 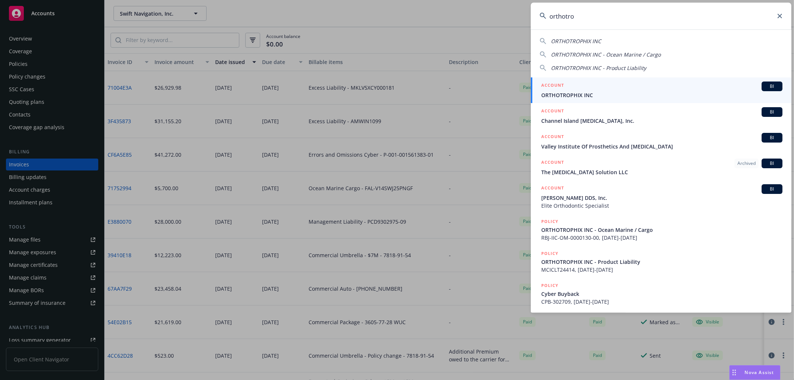 What do you see at coordinates (661, 205) in the screenshot?
I see `span: Elite Orthodontic Specialist` at bounding box center [661, 205].